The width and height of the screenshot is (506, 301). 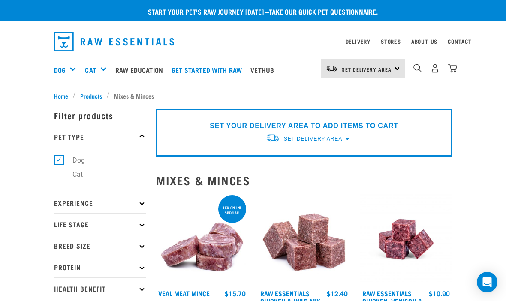 I want to click on p: Protein, so click(x=100, y=267).